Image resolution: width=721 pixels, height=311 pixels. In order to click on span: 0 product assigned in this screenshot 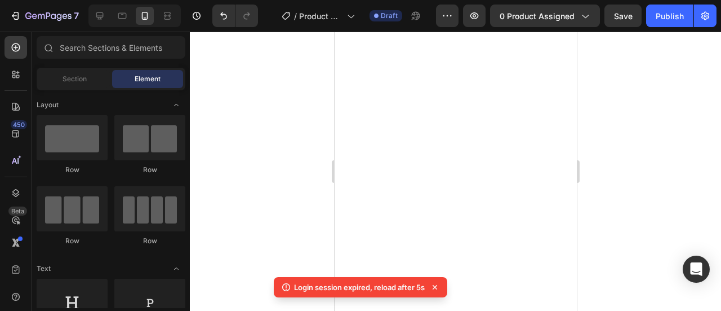, I will do `click(537, 16)`.